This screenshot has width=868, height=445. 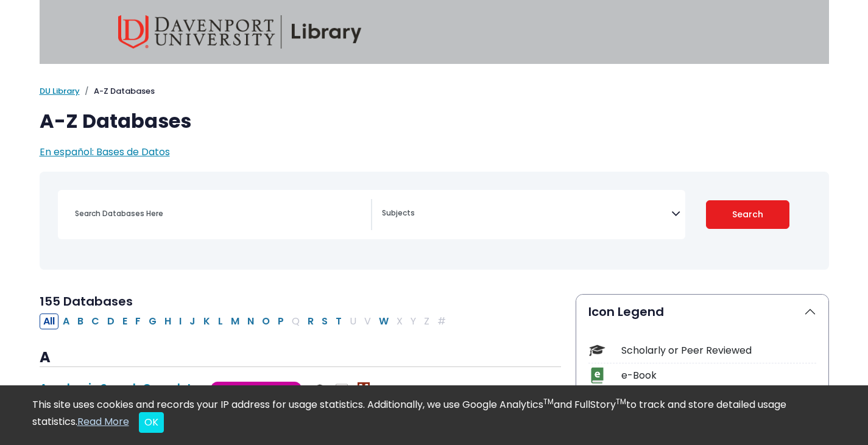 I want to click on a: Read More, so click(x=103, y=421).